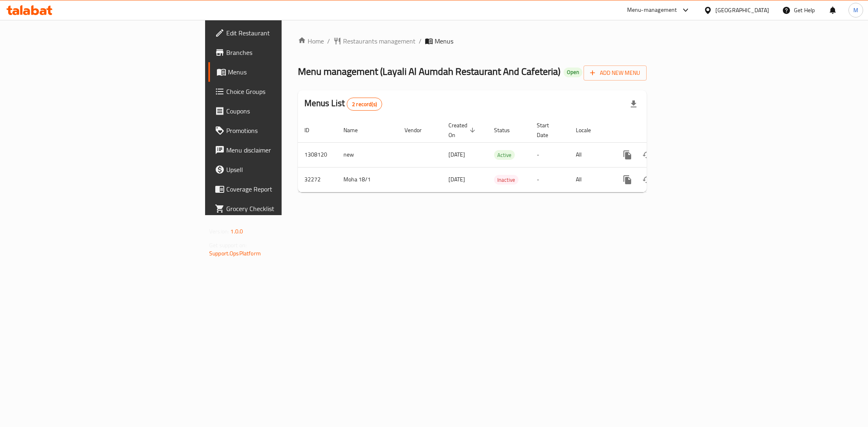 The width and height of the screenshot is (868, 427). Describe the element at coordinates (285, 189) in the screenshot. I see `span: Coverage Report` at that location.